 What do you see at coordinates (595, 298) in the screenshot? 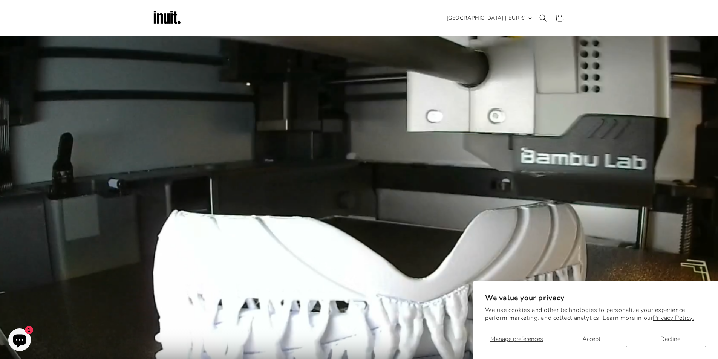
I see `h2: We value your privacy` at bounding box center [595, 298].